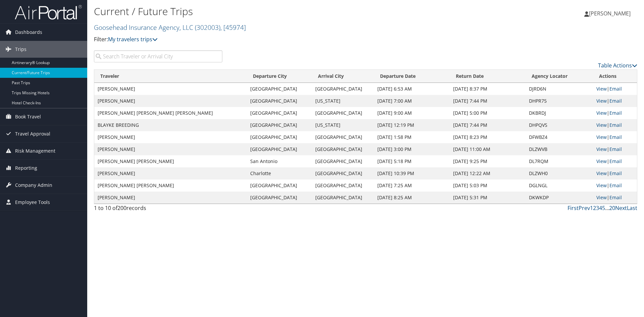 This screenshot has width=644, height=317. Describe the element at coordinates (279, 76) in the screenshot. I see `th: Departure City: activate to sort column ascending` at that location.